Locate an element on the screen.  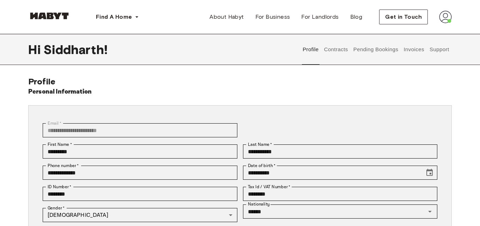
span: Find A Home is located at coordinates (114, 17).